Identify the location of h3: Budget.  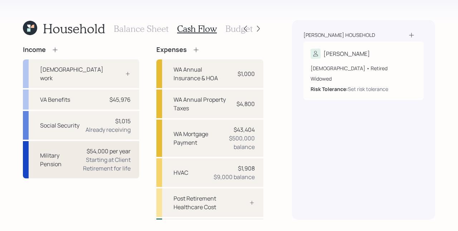
(239, 29).